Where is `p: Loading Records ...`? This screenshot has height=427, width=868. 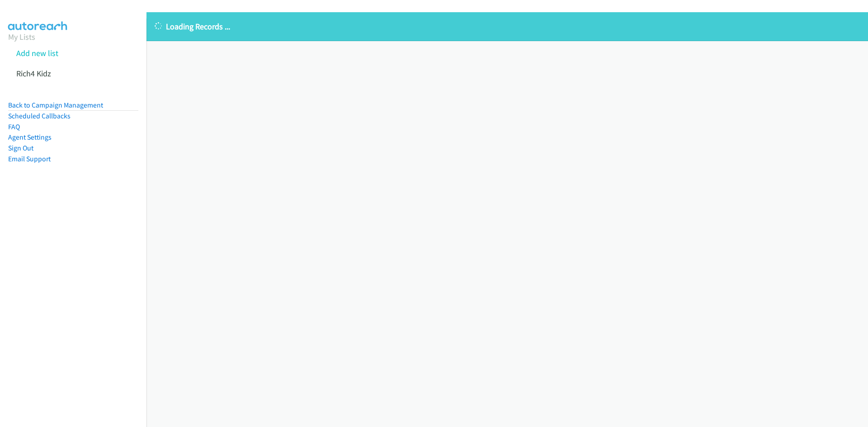
p: Loading Records ... is located at coordinates (507, 26).